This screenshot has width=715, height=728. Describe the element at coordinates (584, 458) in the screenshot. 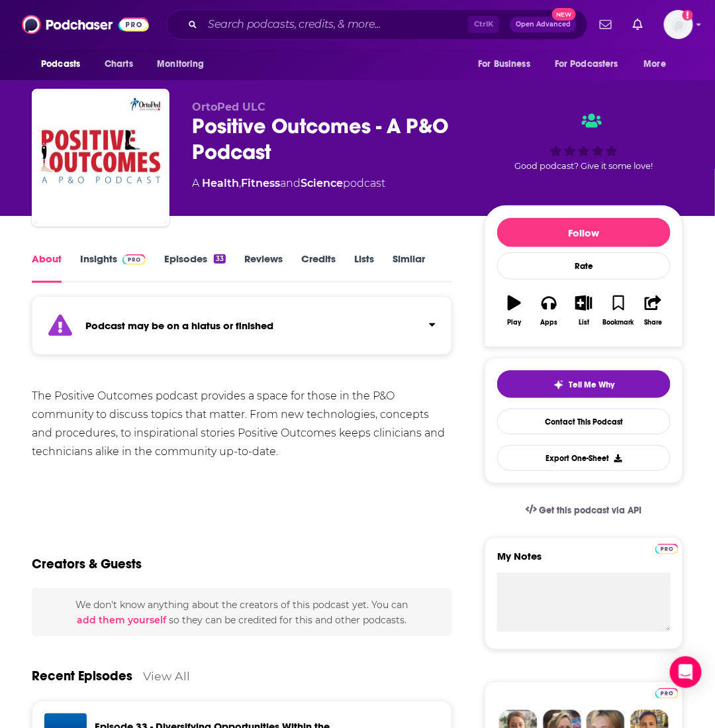

I see `button: Export One-Sheet` at that location.